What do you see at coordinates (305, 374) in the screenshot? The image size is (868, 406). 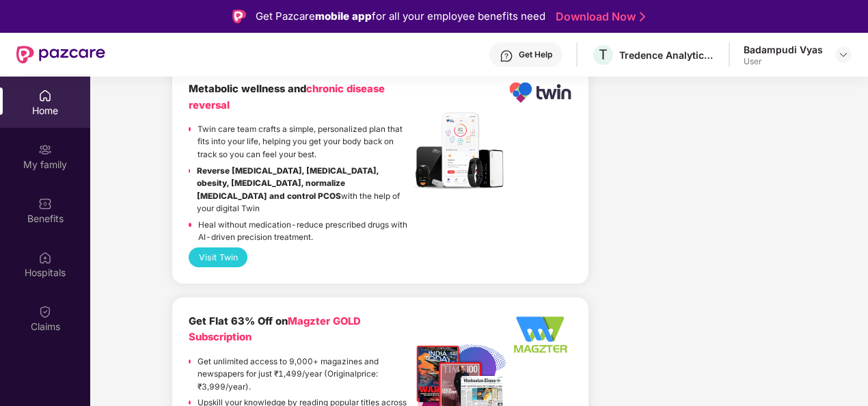 I see `p: Get unlimited access to 9,000+ magazines and newspapers for just ₹1,499/year (Originalprice: ₹3,9...` at bounding box center [305, 374].